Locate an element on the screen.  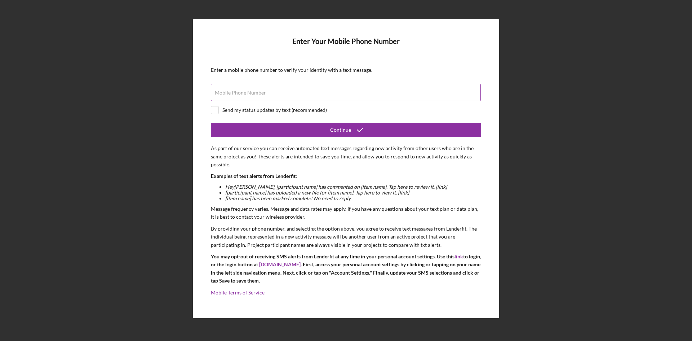
p: You may opt-out of receiving SMS alerts from Lenderfit at any time in your personal account setti... is located at coordinates (346, 269).